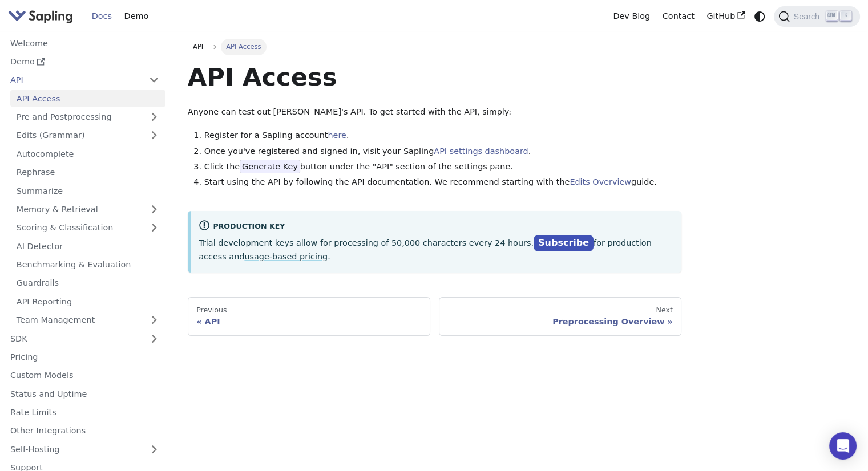 The width and height of the screenshot is (868, 471). What do you see at coordinates (154, 338) in the screenshot?
I see `button: Expand sidebar category 'SDK'` at bounding box center [154, 338].